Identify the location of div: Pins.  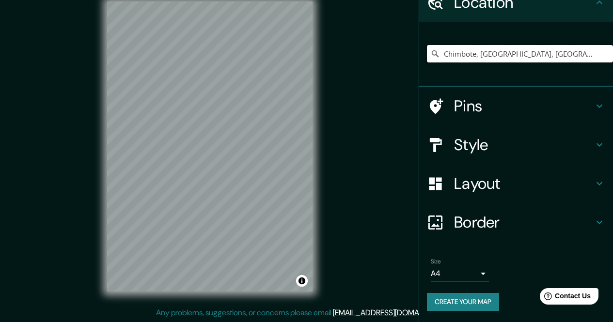
(516, 106).